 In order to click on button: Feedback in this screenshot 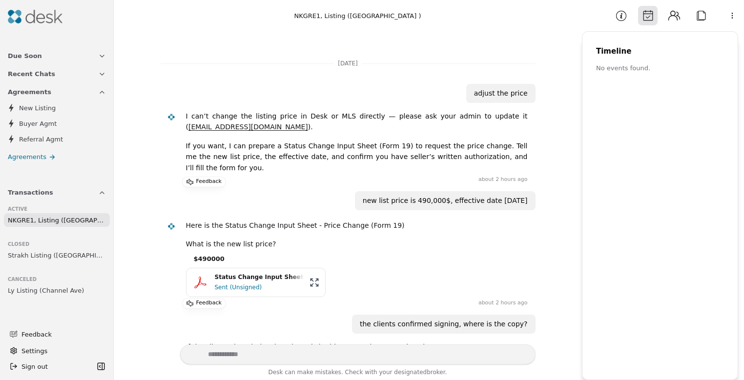, I will do `click(55, 335)`.